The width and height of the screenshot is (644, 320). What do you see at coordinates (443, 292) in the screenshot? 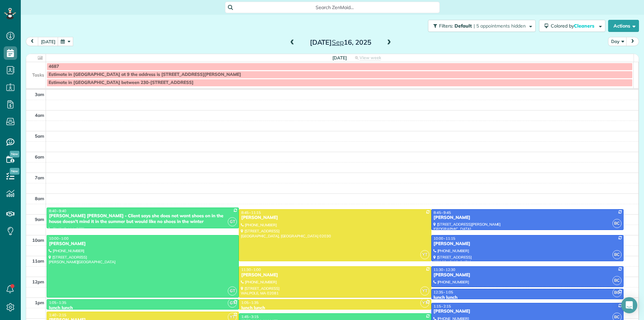
I see `span: 12:35 - 1:05` at bounding box center [443, 292].